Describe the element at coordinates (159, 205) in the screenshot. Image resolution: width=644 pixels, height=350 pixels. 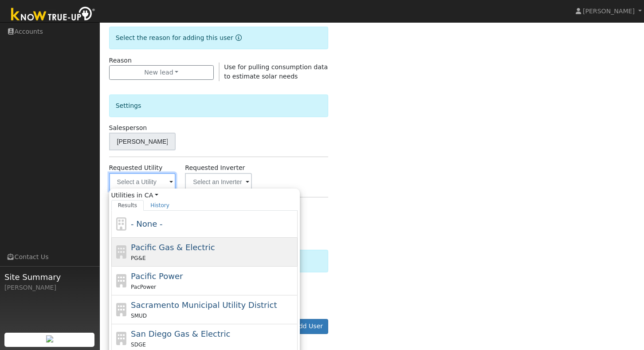
I see `a: History` at that location.